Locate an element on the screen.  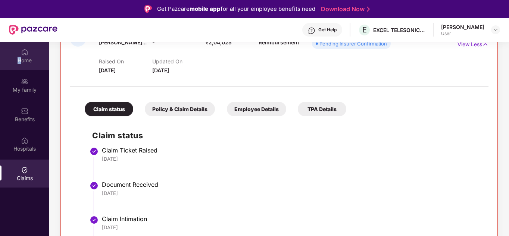
img: svg+xml;base64,PHN2ZyBpZD0iRHJvcGRvd24tMzJ4MzIiIHhtbG5zPSJodHRwOi8vd3d3LnczLm9yZy8yMDAwL3N2ZyIgd2... is located at coordinates (496, 30).